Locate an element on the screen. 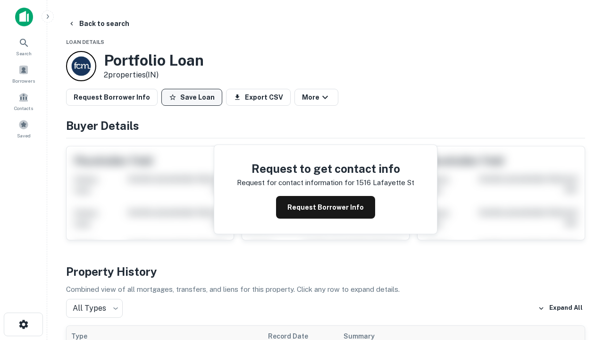 This screenshot has width=604, height=340. a: Borrowers is located at coordinates (24, 74).